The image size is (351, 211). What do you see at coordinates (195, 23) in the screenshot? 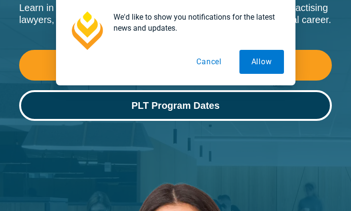
I see `div: We'd like to show you notifications for the latest news and updates.` at bounding box center [195, 23].